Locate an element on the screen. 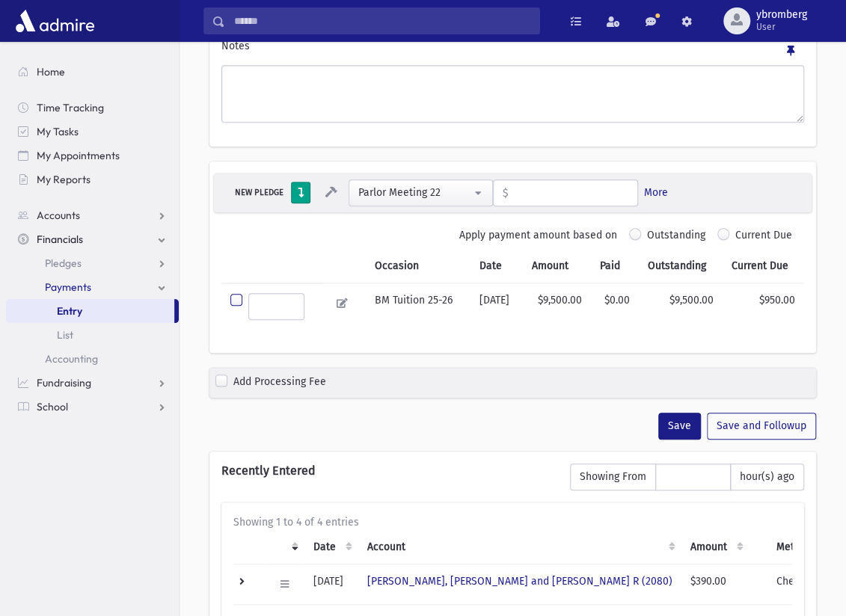  label: Add Processing Fee is located at coordinates (280, 382).